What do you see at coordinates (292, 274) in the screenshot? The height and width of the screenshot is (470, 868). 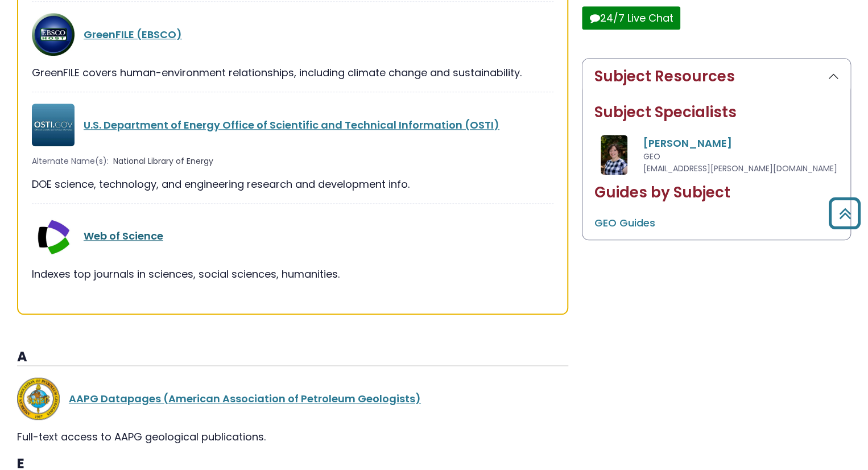 I see `div: Indexes top journals in sciences, social sciences, humanities.` at bounding box center [292, 274].